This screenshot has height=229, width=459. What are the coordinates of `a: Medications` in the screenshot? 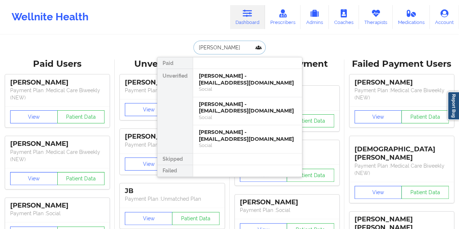 It's located at (412, 17).